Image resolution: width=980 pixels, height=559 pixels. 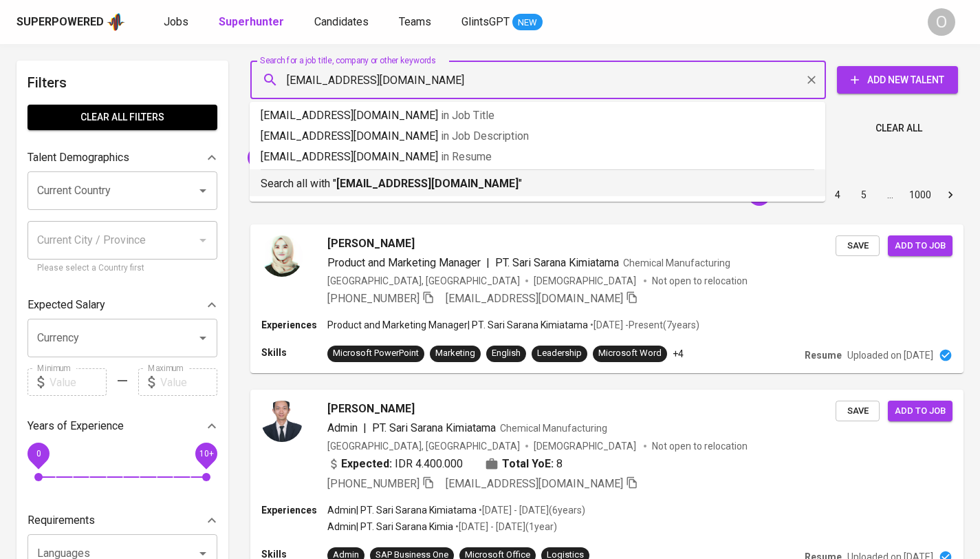 What do you see at coordinates (38, 454) in the screenshot?
I see `span: 0` at bounding box center [38, 454].